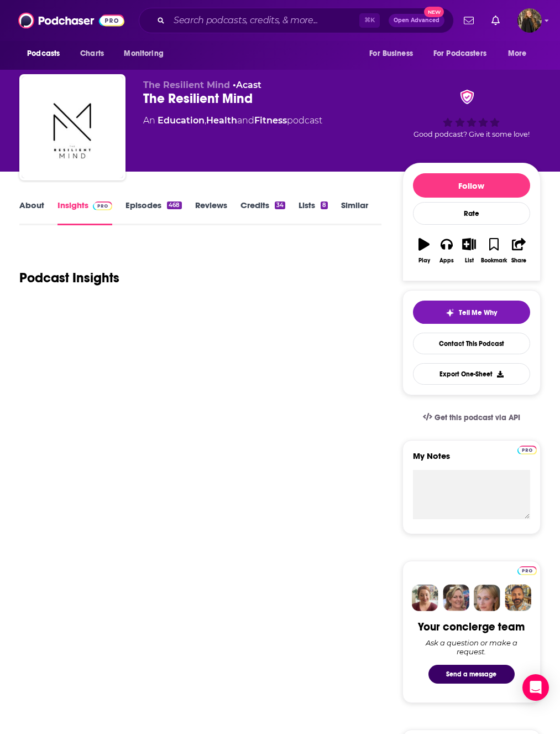  What do you see at coordinates (472, 312) in the screenshot?
I see `button: tell me why sparkleTell Me Why` at bounding box center [472, 312].